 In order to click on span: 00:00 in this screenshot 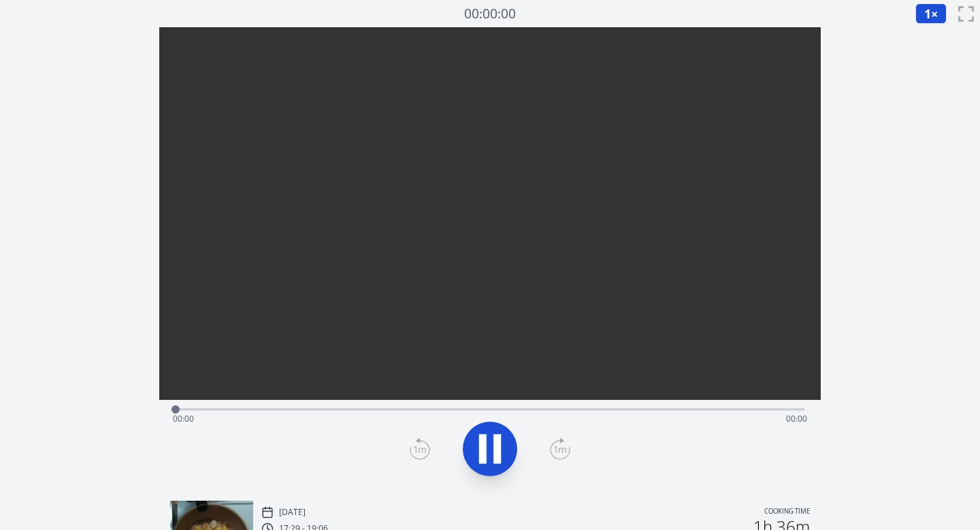, I will do `click(797, 418)`.